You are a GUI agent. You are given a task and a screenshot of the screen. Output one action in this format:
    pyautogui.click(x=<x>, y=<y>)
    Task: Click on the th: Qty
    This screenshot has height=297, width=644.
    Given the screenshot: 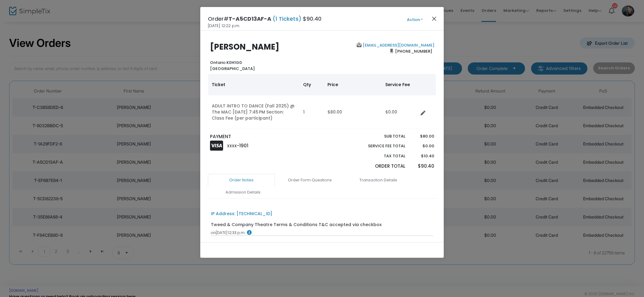 What is the action you would take?
    pyautogui.click(x=311, y=85)
    